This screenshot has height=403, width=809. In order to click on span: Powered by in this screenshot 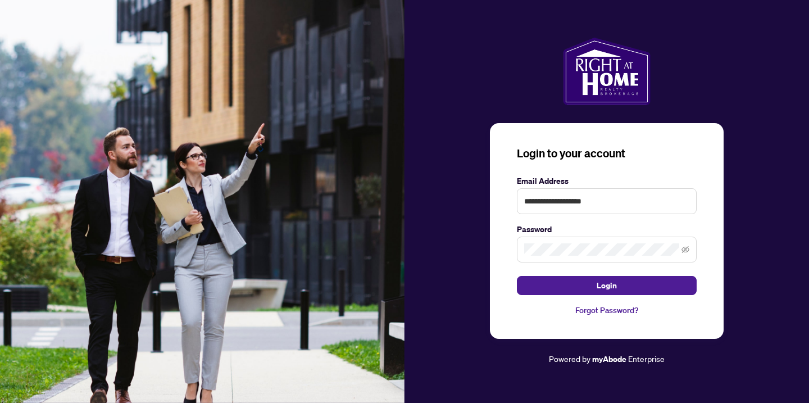, I will do `click(569, 358)`.